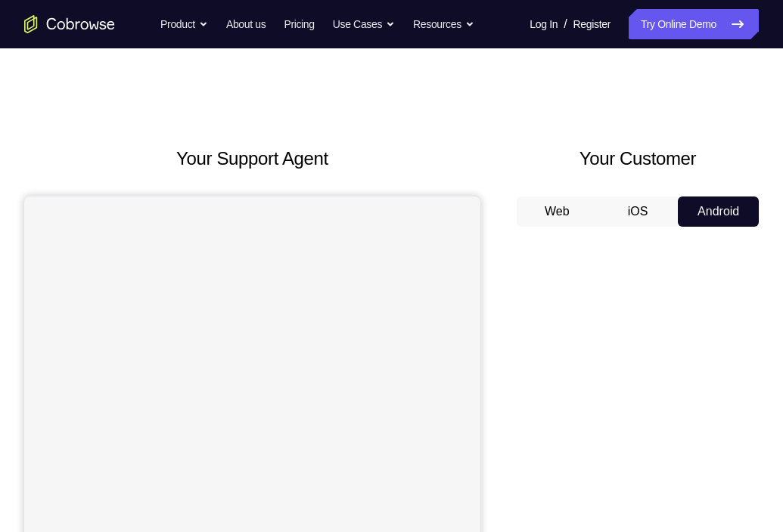 The height and width of the screenshot is (532, 783). What do you see at coordinates (298, 24) in the screenshot?
I see `a: Pricing` at bounding box center [298, 24].